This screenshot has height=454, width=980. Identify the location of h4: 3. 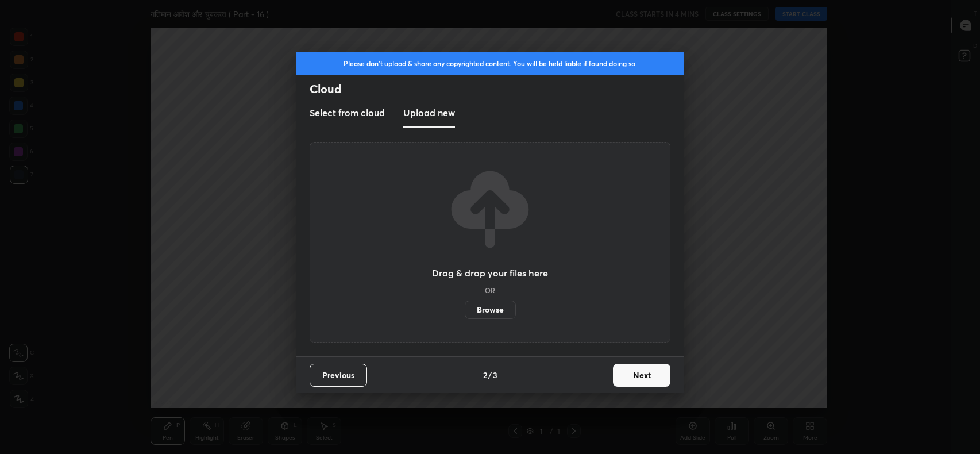
(495, 375).